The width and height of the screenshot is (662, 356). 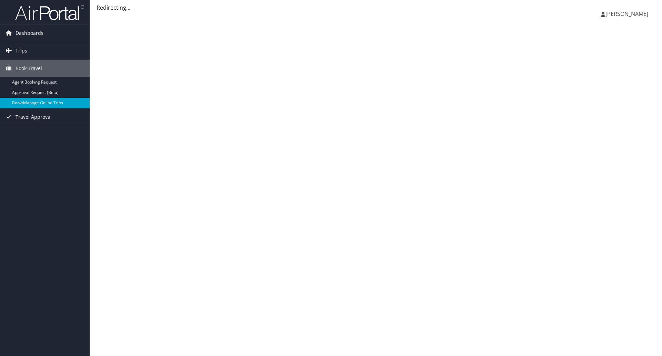 What do you see at coordinates (50, 12) in the screenshot?
I see `img: airportal-logo.png` at bounding box center [50, 12].